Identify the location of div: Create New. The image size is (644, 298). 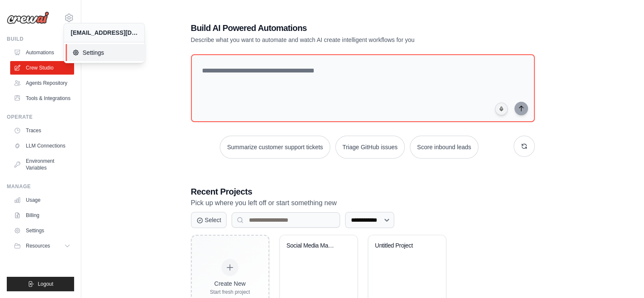
(230, 283).